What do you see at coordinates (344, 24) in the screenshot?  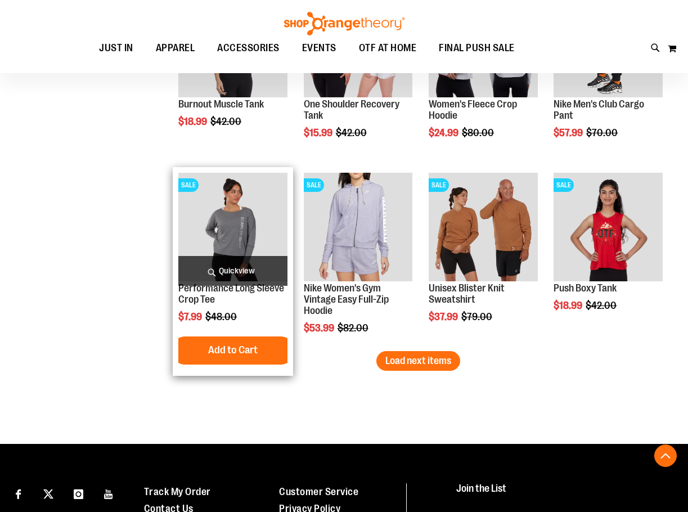 I see `img: Shop Orangetheory` at bounding box center [344, 24].